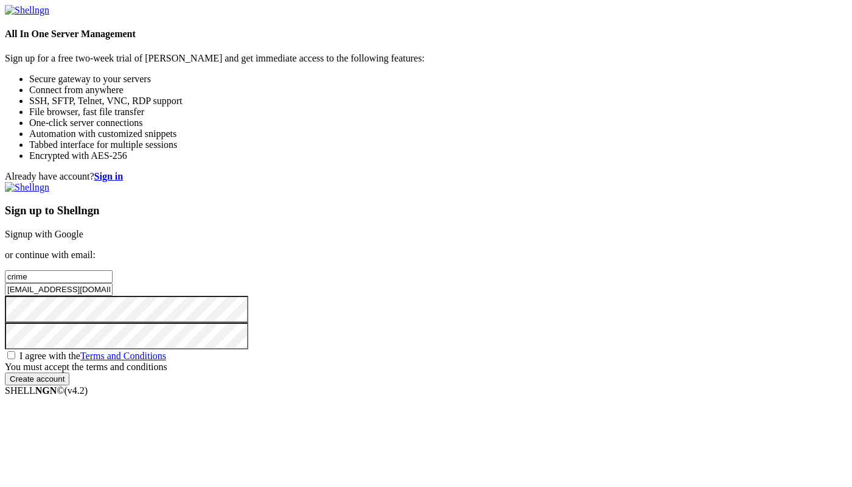 The image size is (852, 487). What do you see at coordinates (37, 378) in the screenshot?
I see `input: Create account` at bounding box center [37, 378].